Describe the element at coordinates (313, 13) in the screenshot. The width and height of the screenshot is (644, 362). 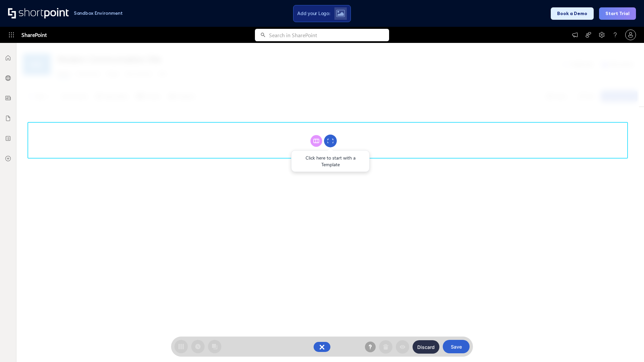
I see `span: Add your Logo:` at that location.